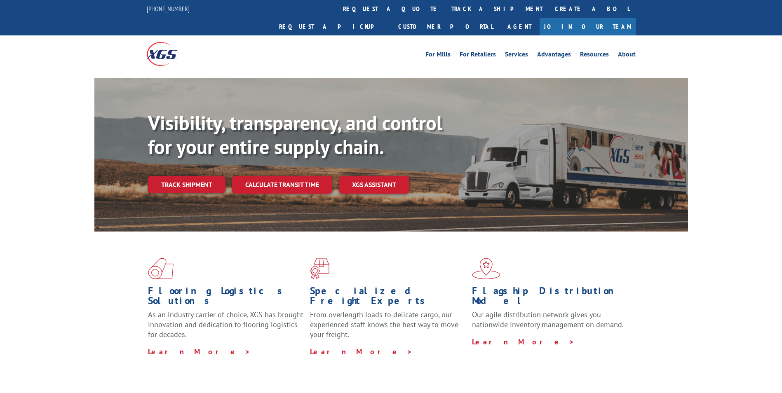 Image resolution: width=782 pixels, height=393 pixels. I want to click on a: Track shipment, so click(187, 185).